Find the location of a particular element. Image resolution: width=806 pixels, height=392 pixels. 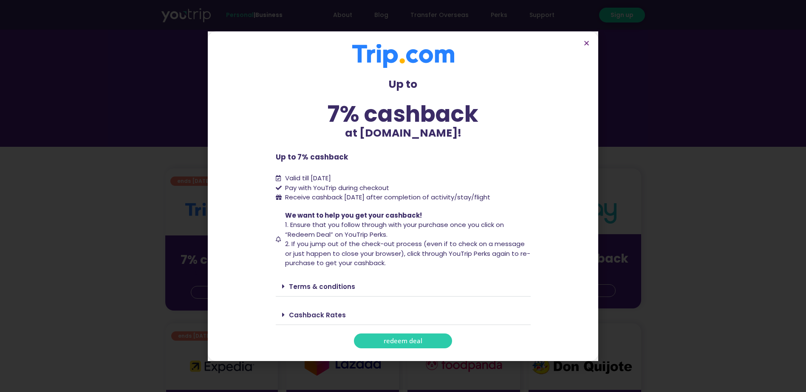

a: Cashback Rates is located at coordinates (317, 315).